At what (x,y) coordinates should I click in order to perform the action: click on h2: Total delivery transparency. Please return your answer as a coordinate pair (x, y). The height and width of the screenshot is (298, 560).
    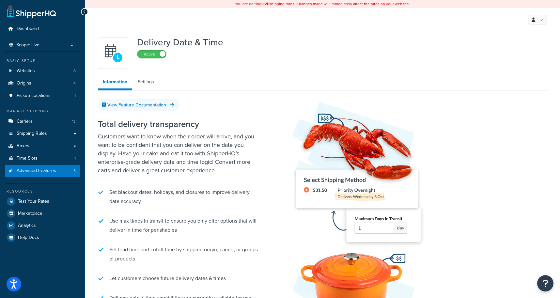
    Looking at the image, I should click on (180, 124).